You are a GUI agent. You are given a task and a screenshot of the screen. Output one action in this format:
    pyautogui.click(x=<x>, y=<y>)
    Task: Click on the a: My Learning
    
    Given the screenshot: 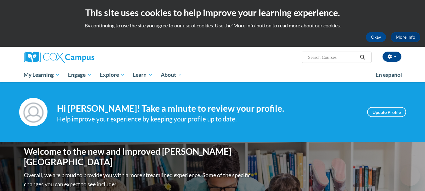 What is the action you would take?
    pyautogui.click(x=42, y=75)
    